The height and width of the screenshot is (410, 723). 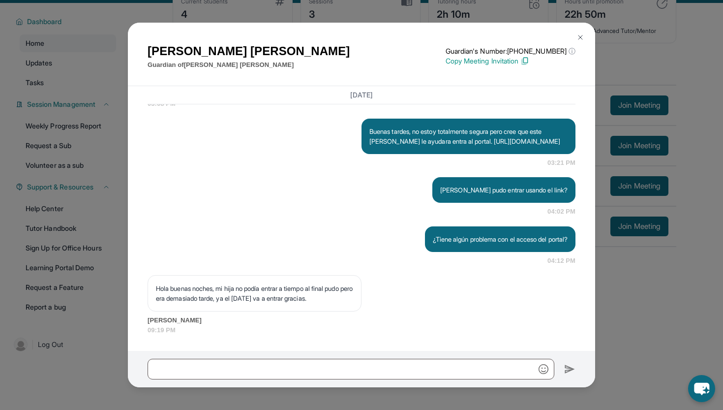 I want to click on span: 03:21 PM, so click(x=561, y=163).